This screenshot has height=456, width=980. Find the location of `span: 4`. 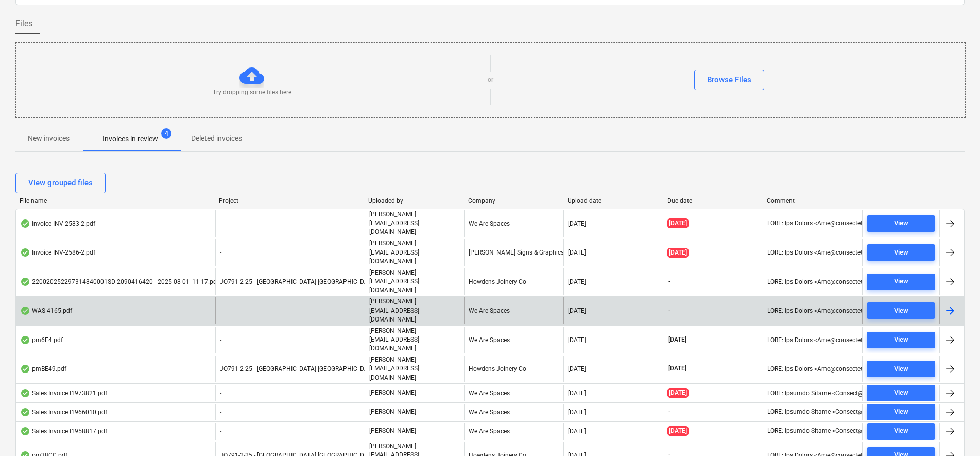

span: 4 is located at coordinates (167, 134).